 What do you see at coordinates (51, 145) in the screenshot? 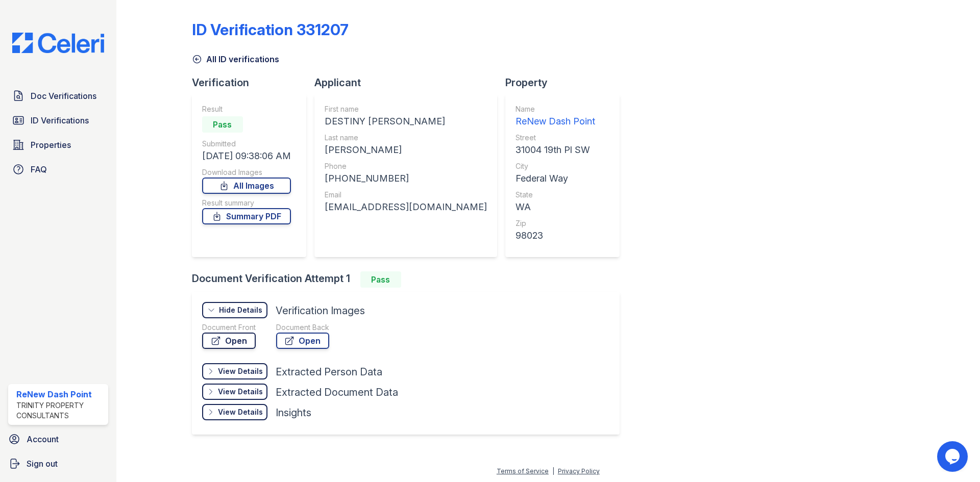
I see `span: Properties` at bounding box center [51, 145].